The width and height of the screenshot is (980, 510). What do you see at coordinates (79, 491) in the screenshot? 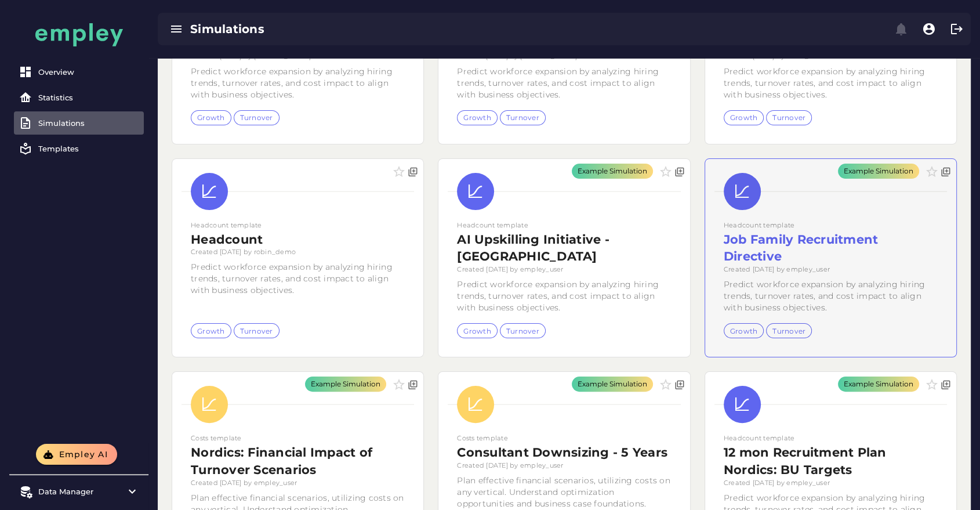
I see `div: Data Manager` at bounding box center [79, 491].